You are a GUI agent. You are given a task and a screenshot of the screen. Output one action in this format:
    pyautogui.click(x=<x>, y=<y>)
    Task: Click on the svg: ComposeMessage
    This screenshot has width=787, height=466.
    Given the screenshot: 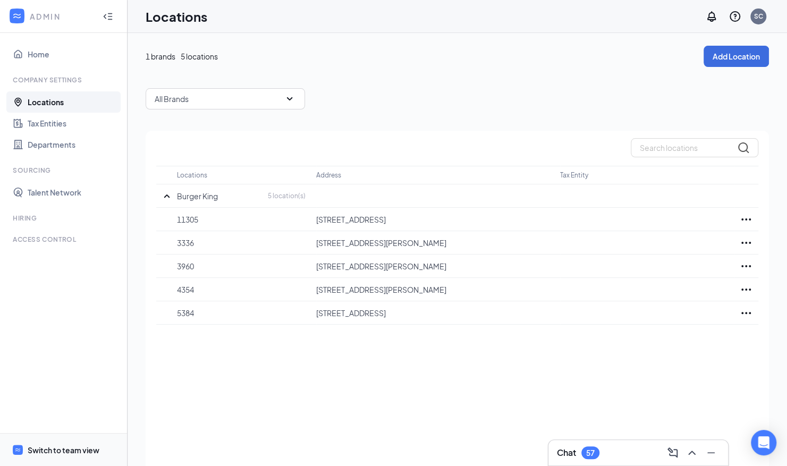 What is the action you would take?
    pyautogui.click(x=673, y=453)
    